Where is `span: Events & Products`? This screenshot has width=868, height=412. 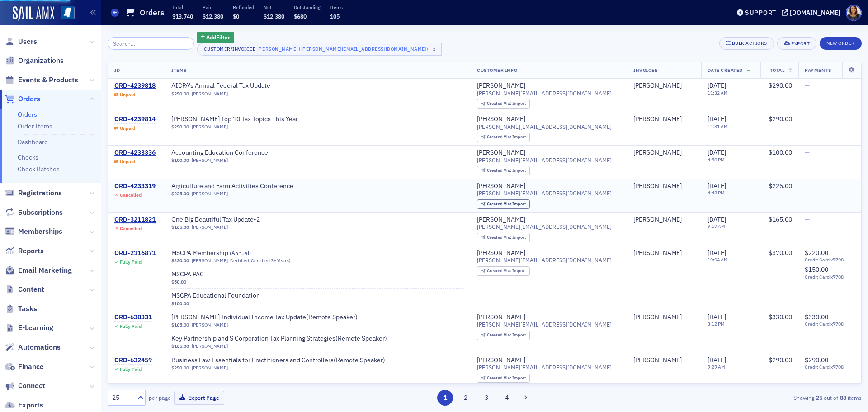 span: Events & Products is located at coordinates (48, 80).